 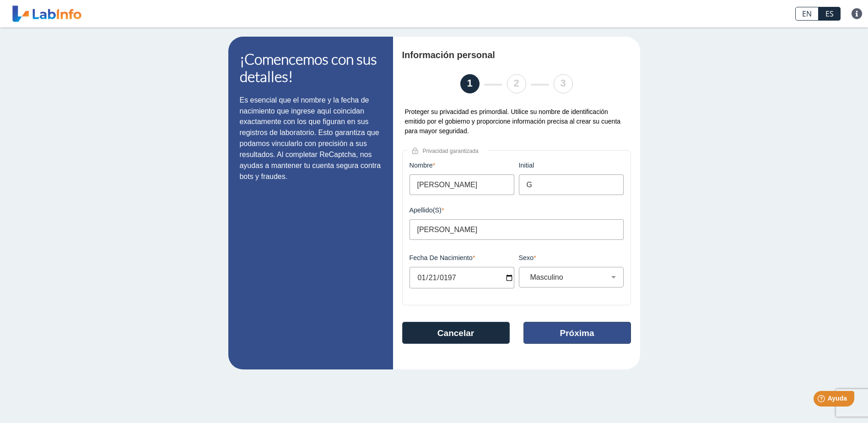 I want to click on h1: ¡Comencemos con sus detalles!, so click(x=311, y=67).